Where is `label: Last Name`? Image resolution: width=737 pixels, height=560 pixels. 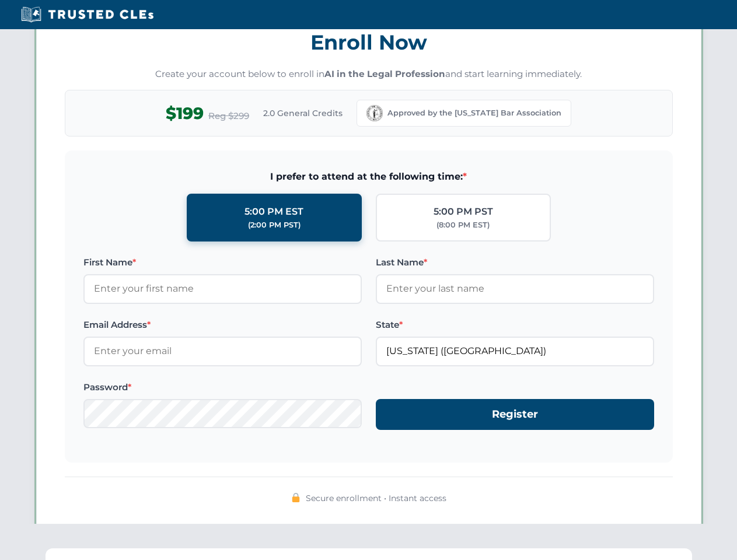
label: Last Name is located at coordinates (515, 263).